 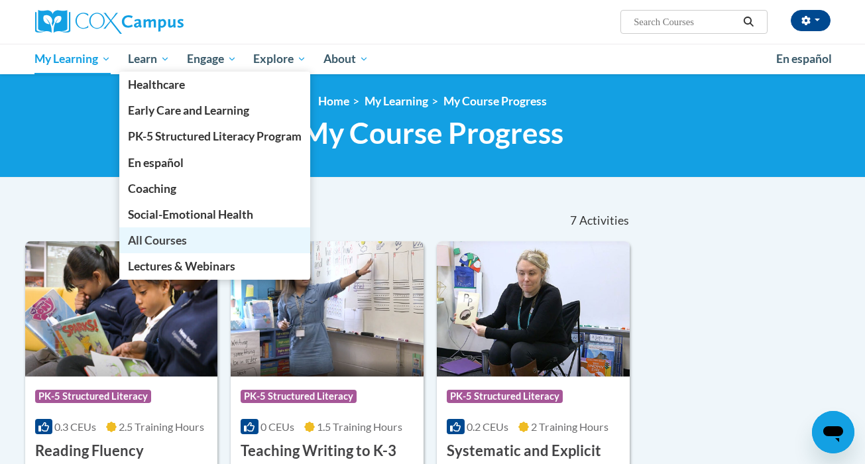 What do you see at coordinates (215, 240) in the screenshot?
I see `a: All Courses` at bounding box center [215, 240].